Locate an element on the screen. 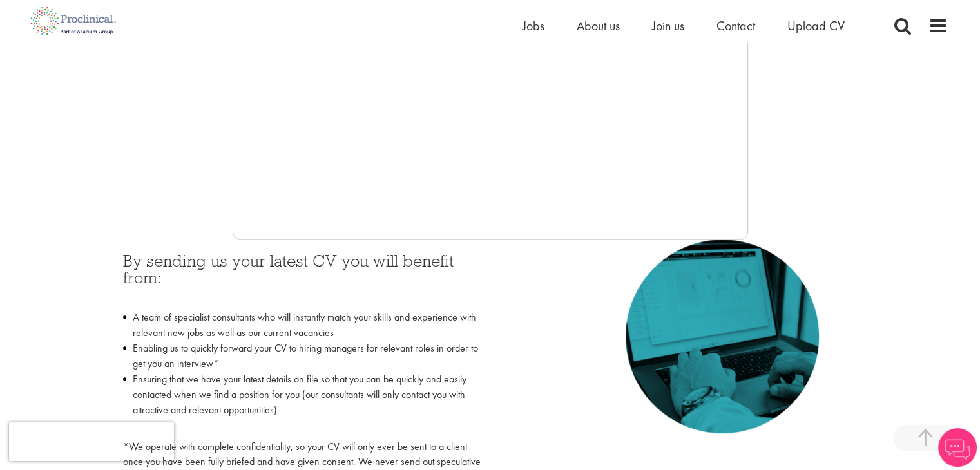  h3: By sending us your latest CV you will benefit from: is located at coordinates (301, 278).